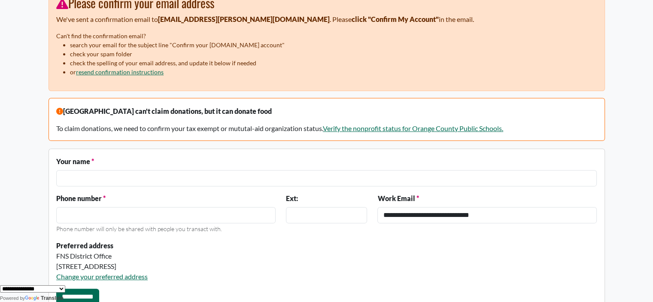 This screenshot has height=302, width=653. Describe the element at coordinates (44, 298) in the screenshot. I see `a: Translate` at that location.